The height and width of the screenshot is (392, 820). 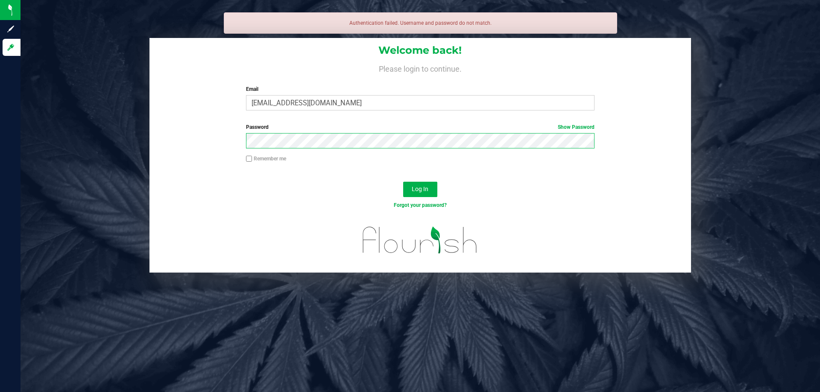 What do you see at coordinates (420, 68) in the screenshot?
I see `h4: Please login to continue.` at bounding box center [420, 68].